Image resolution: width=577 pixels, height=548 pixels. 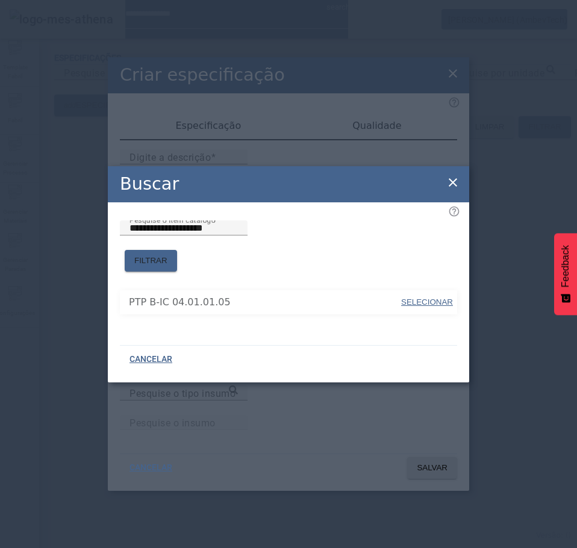 What do you see at coordinates (565, 266) in the screenshot?
I see `span: Feedback` at bounding box center [565, 266].